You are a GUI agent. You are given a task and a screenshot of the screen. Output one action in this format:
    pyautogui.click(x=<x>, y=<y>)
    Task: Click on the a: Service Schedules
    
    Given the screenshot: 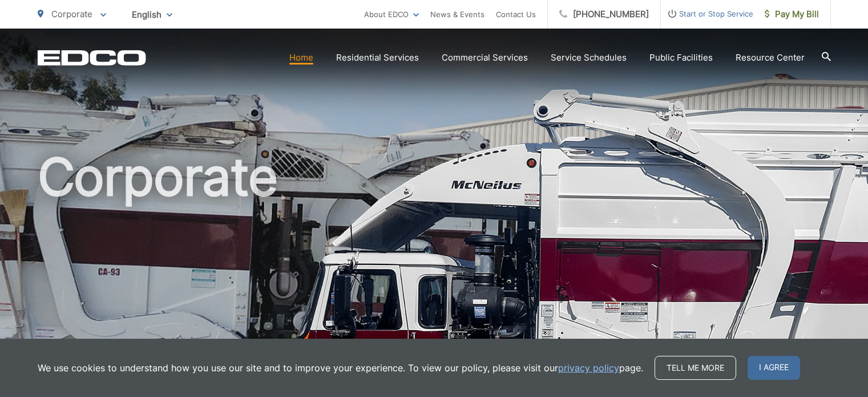 What is the action you would take?
    pyautogui.click(x=588, y=58)
    